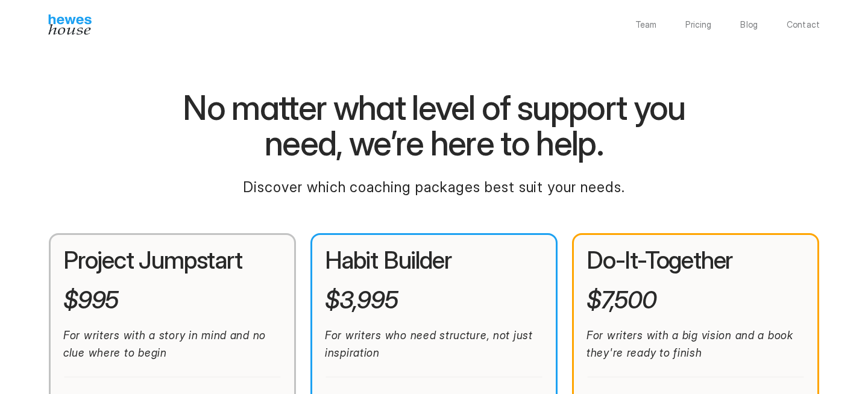 This screenshot has height=394, width=868. I want to click on p: Blog, so click(749, 25).